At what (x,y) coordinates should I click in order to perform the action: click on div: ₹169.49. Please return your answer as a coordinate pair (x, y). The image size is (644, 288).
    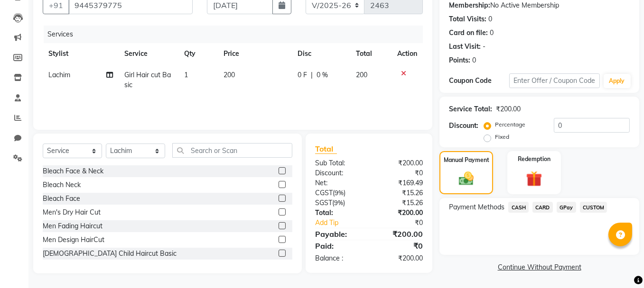
    Looking at the image, I should click on (400, 183).